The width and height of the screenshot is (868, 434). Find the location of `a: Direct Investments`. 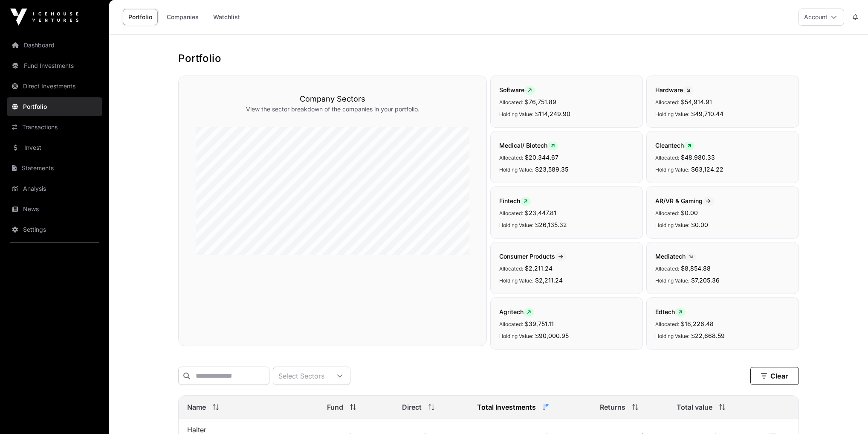

a: Direct Investments is located at coordinates (54, 86).